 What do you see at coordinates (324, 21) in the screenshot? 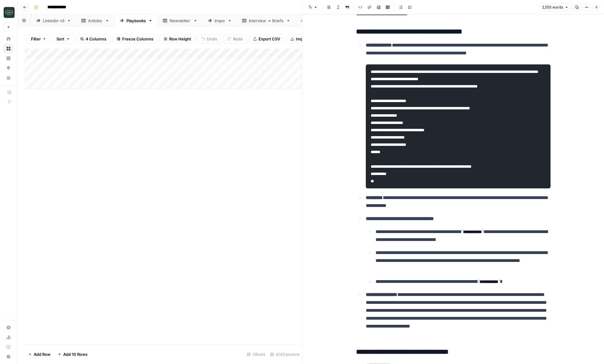
I see `a: Content Strategy` at bounding box center [324, 21].